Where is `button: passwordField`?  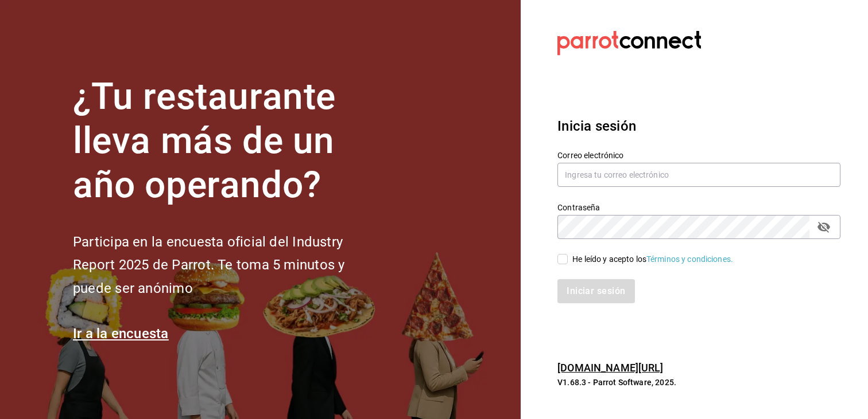 button: passwordField is located at coordinates (824, 227).